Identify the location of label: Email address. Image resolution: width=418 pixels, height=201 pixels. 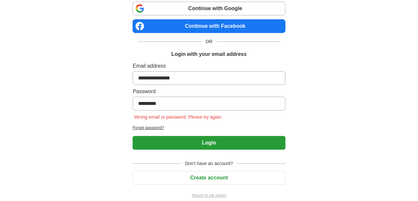
(209, 66).